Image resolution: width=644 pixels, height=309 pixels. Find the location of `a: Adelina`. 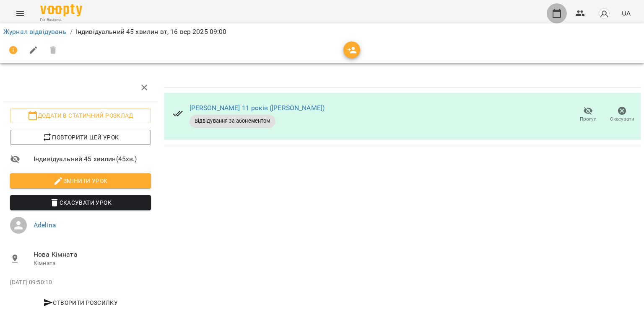

a: Adelina is located at coordinates (45, 225).